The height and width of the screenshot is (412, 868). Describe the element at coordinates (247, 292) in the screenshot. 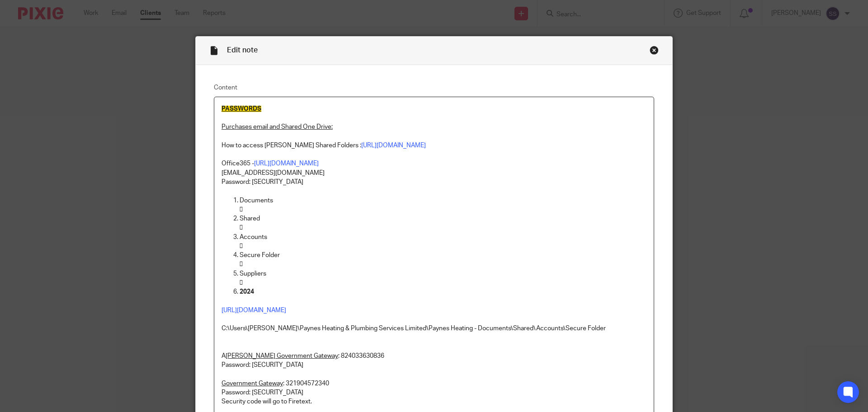

I see `strong: 2024` at that location.